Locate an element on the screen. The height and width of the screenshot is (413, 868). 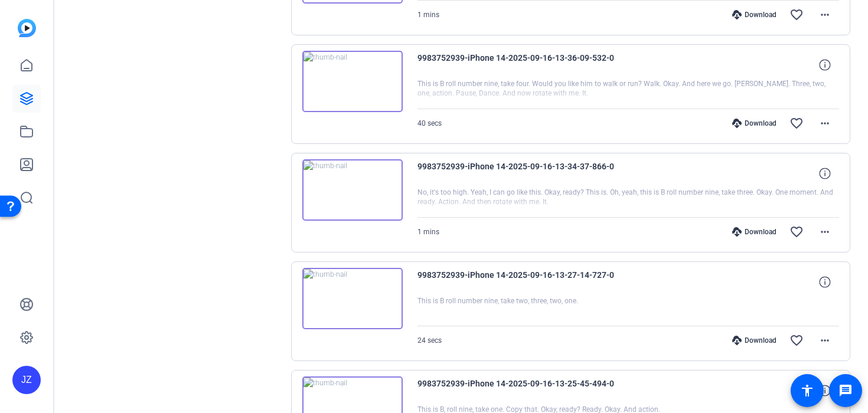
mat-icon: accessibility is located at coordinates (807, 390).